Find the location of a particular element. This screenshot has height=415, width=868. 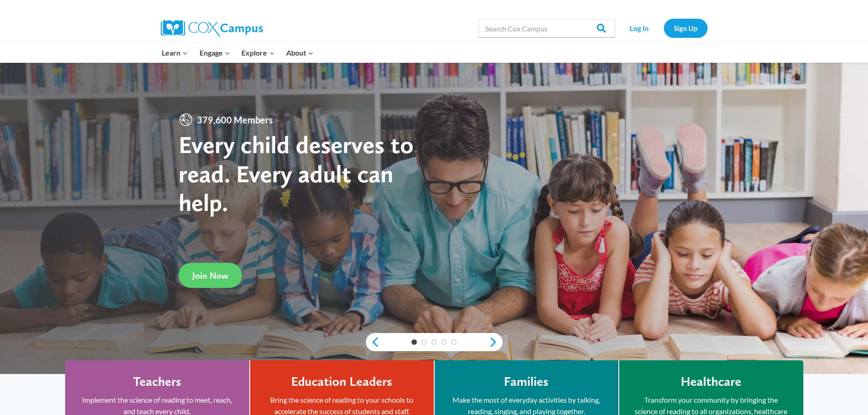

img: Cox Campus is located at coordinates (212, 28).